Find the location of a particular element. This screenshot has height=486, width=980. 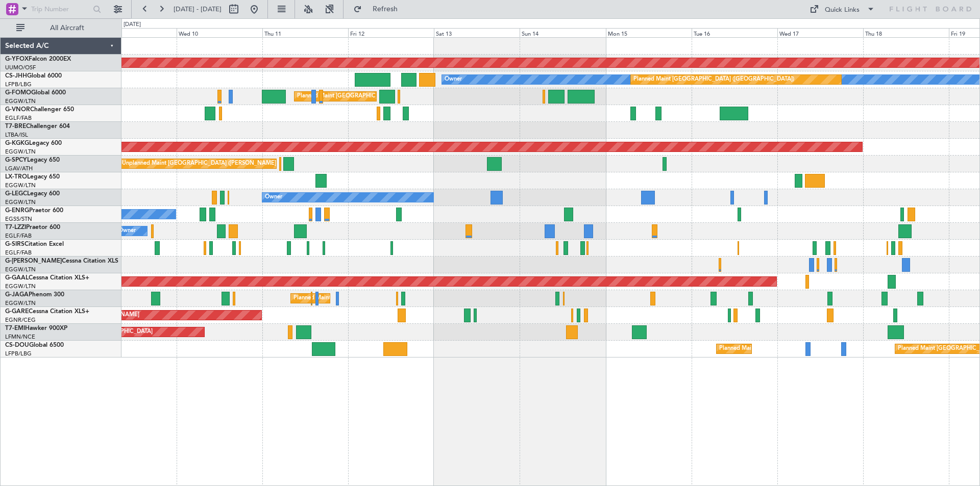

input: Trip Number is located at coordinates (60, 9).